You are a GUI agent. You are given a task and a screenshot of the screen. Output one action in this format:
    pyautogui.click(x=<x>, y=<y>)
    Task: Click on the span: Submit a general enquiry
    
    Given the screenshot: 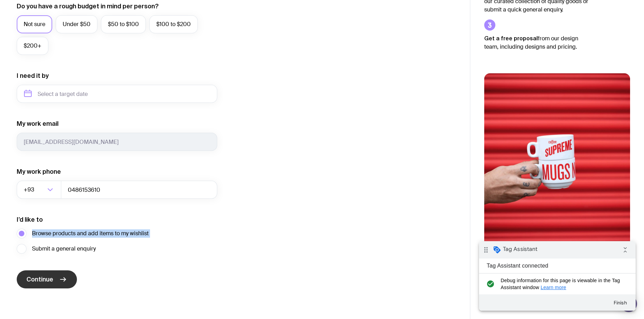 What is the action you would take?
    pyautogui.click(x=64, y=249)
    